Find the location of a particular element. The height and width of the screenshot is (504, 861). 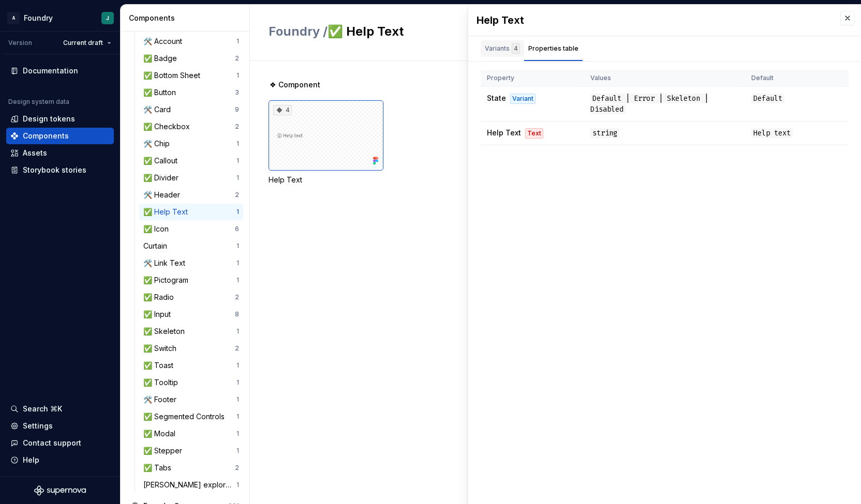

div: Help is located at coordinates (31, 460).